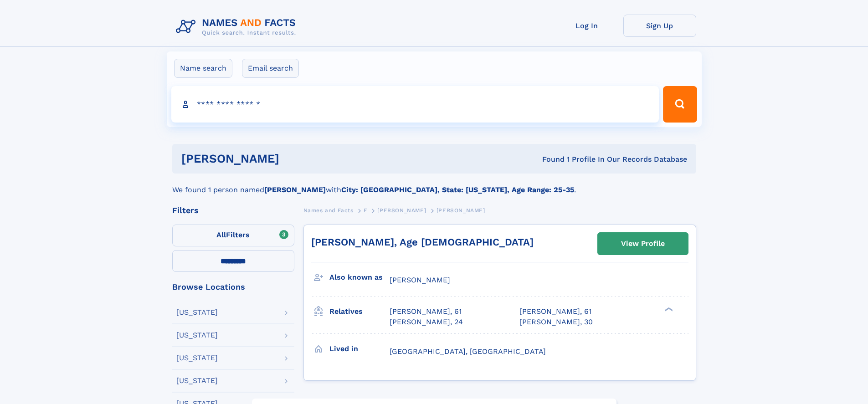  I want to click on div: Filters, so click(233, 211).